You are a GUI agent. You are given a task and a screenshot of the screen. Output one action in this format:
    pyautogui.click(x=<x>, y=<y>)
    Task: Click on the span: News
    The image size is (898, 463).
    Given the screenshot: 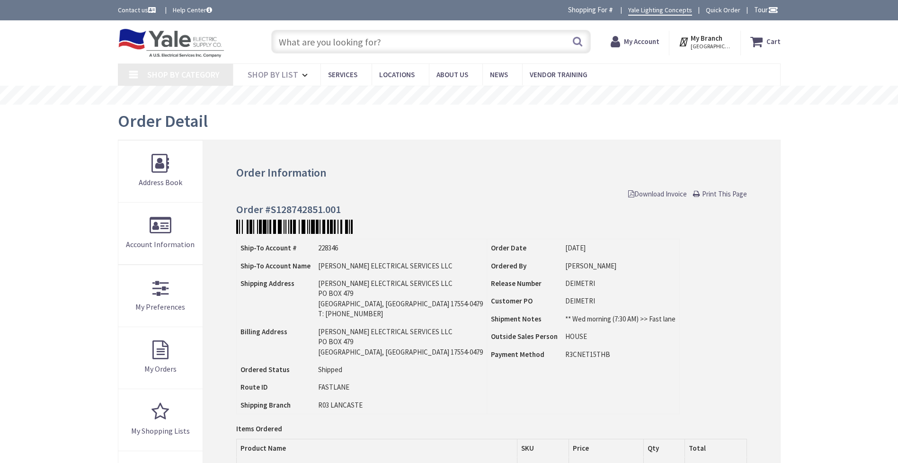 What is the action you would take?
    pyautogui.click(x=499, y=74)
    